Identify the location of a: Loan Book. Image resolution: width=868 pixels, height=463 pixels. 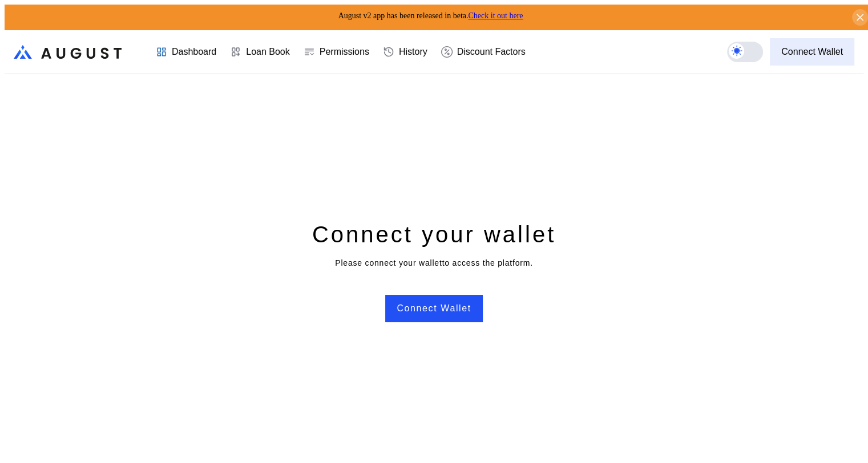
(260, 52).